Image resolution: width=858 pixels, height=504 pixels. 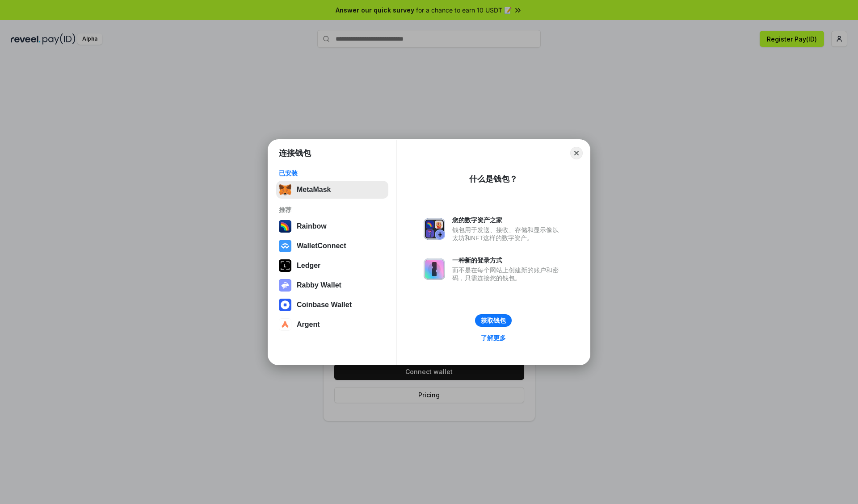 I want to click on div: 了解更多, so click(x=494, y=338).